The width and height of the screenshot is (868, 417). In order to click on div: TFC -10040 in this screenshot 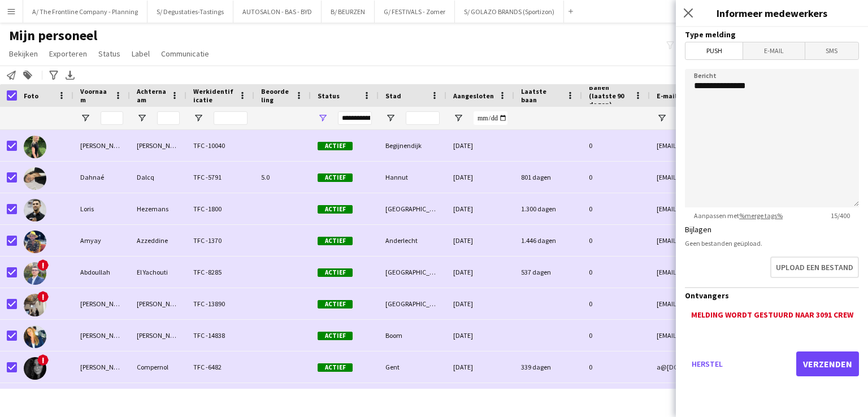, I will do `click(220, 145)`.